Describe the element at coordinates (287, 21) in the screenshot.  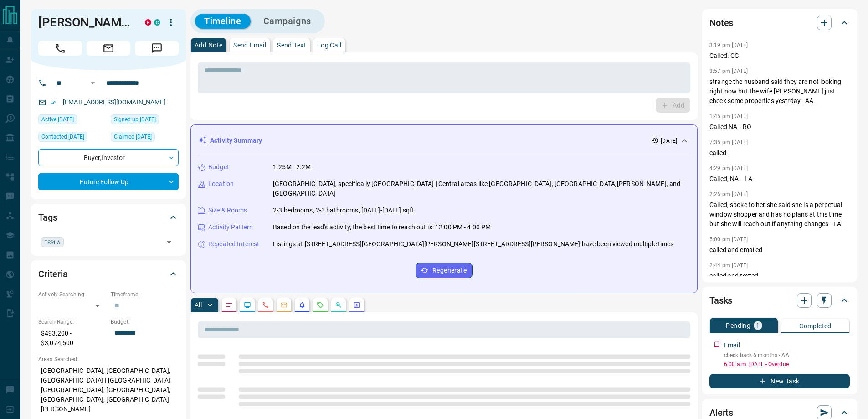
I see `button: Campaigns` at that location.